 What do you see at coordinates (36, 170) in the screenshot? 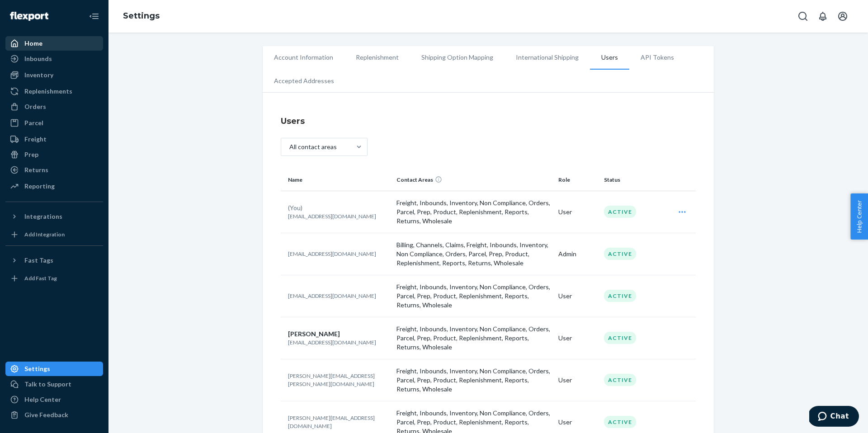
I see `div: Returns` at bounding box center [36, 170].